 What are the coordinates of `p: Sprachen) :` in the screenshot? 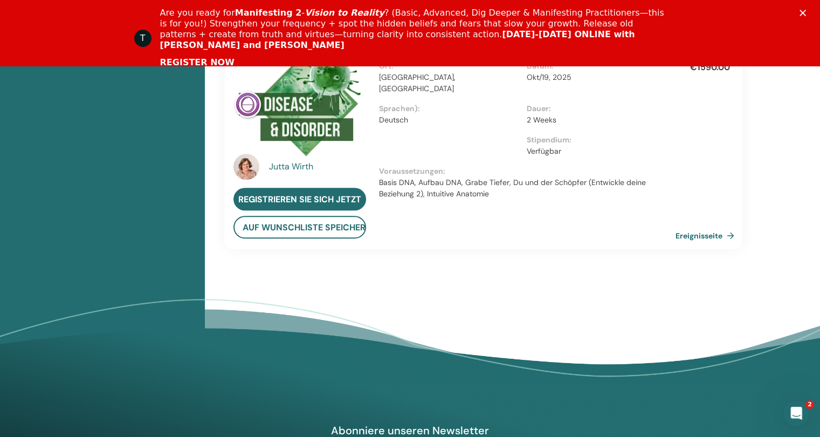 It's located at (449, 108).